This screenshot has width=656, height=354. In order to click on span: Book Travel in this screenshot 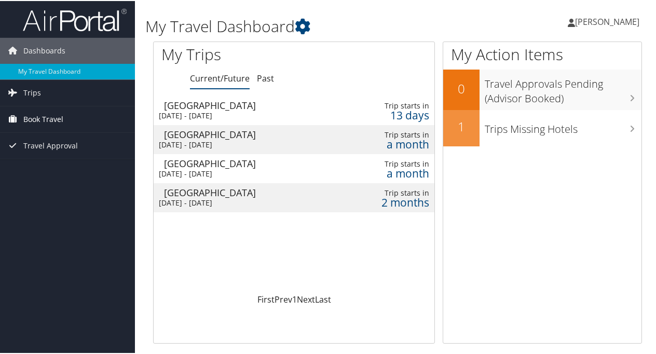, I will do `click(43, 118)`.